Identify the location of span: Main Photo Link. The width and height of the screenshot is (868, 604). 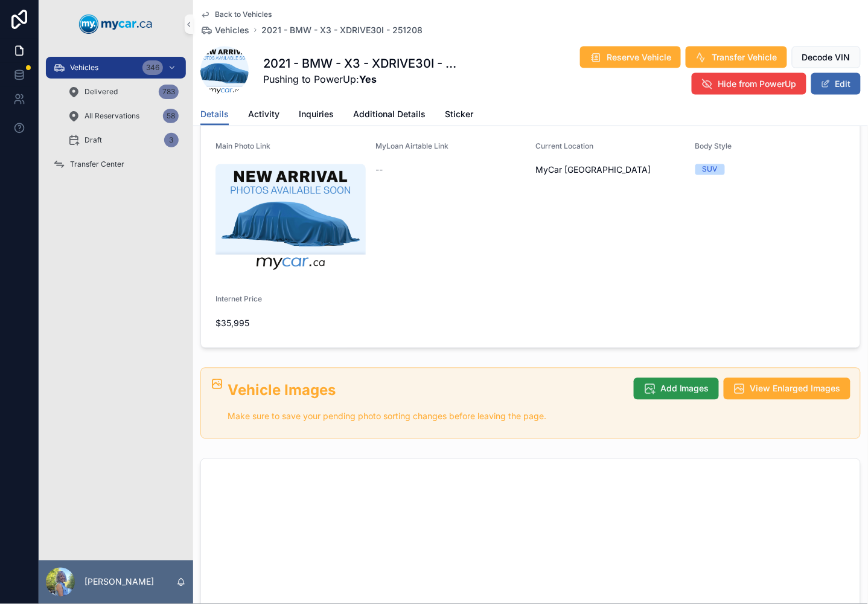
(242, 145).